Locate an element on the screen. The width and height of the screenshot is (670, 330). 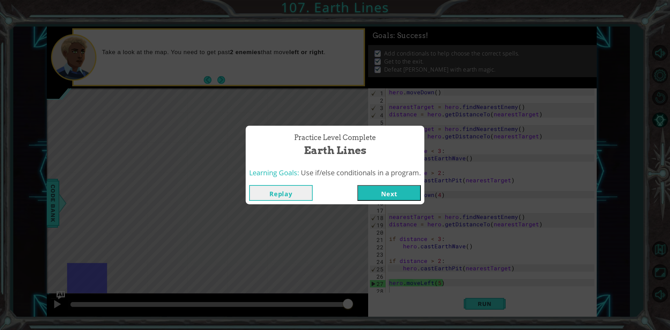
span: Learning Goals: is located at coordinates (274, 172).